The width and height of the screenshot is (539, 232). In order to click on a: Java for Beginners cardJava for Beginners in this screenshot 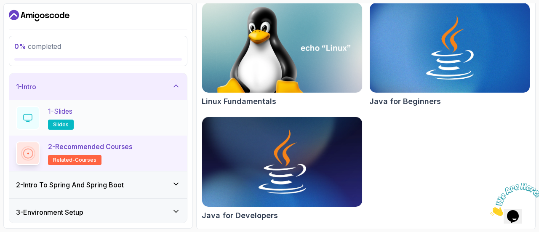, I will do `click(450, 55)`.